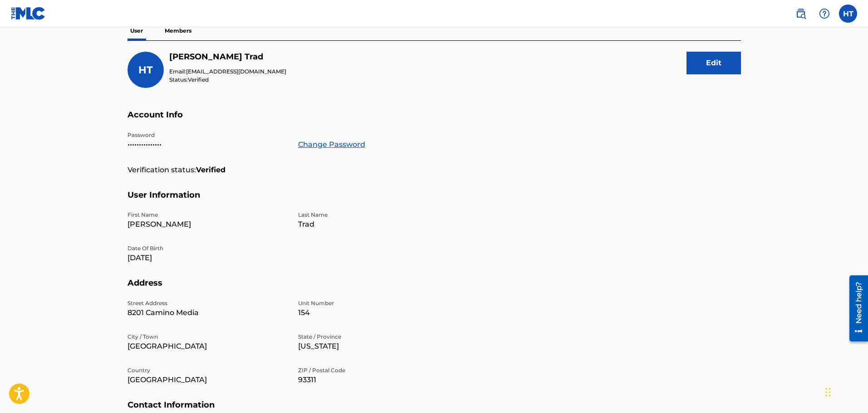  Describe the element at coordinates (211, 170) in the screenshot. I see `strong: Verified` at that location.